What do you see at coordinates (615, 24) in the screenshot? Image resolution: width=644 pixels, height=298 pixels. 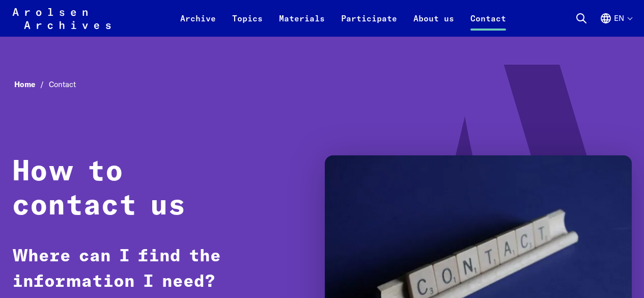 I see `button: English, language selection` at bounding box center [615, 24].